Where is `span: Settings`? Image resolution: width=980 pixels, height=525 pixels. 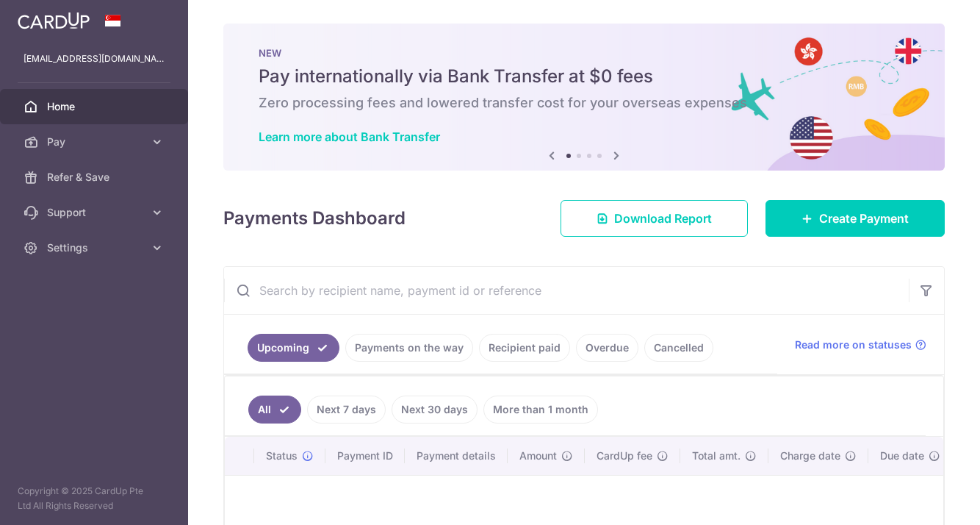
span: Settings is located at coordinates (95, 248).